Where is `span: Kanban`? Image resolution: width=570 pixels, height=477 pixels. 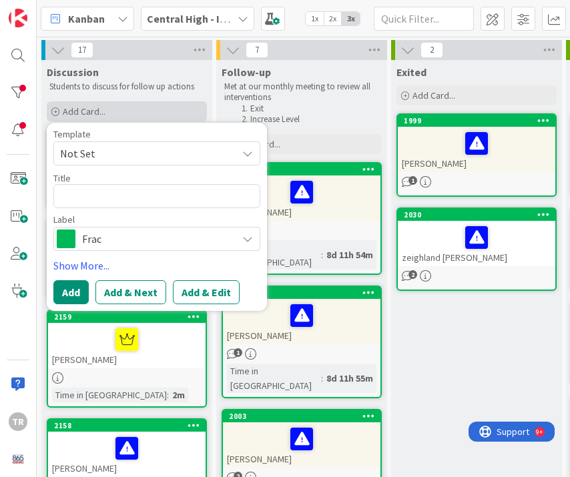
span: Kanban is located at coordinates (86, 19).